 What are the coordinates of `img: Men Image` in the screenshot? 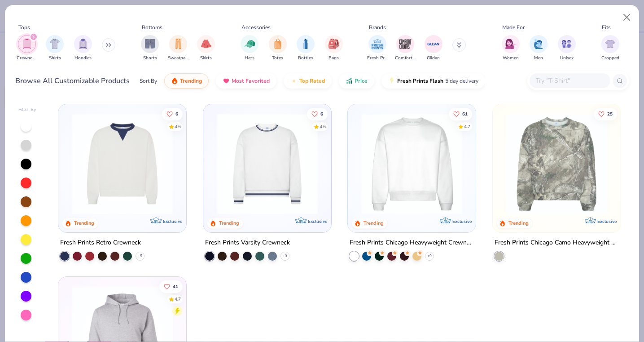 It's located at (539, 44).